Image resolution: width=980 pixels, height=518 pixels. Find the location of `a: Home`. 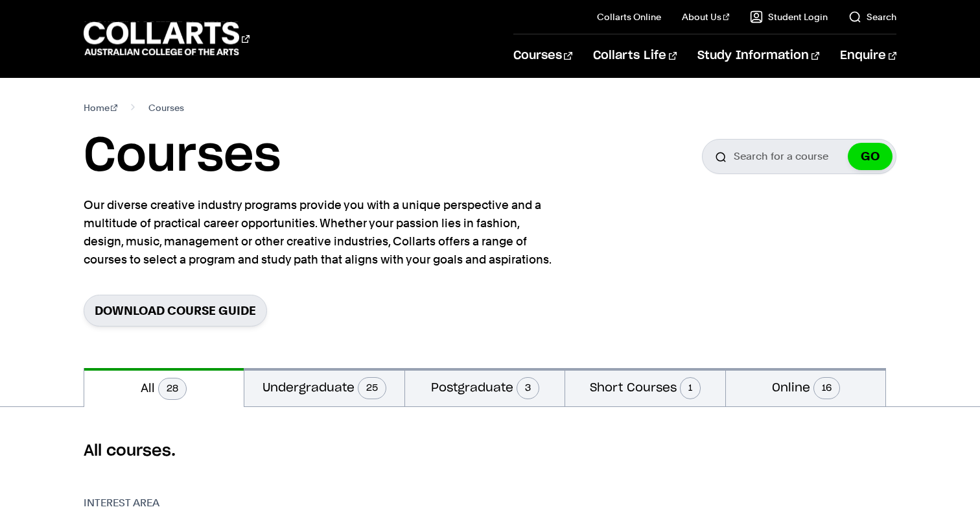

a: Home is located at coordinates (100, 108).